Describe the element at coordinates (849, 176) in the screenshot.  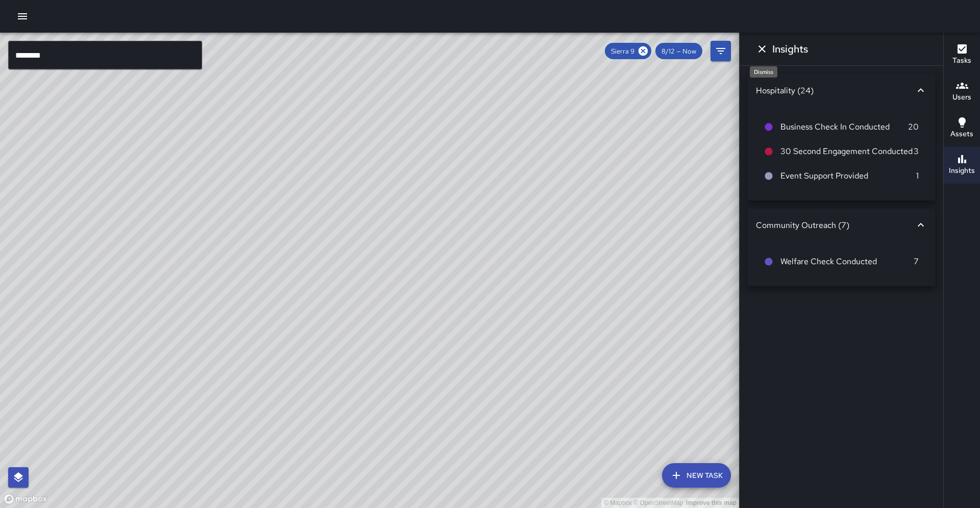
I see `span: Event Support Provided` at that location.